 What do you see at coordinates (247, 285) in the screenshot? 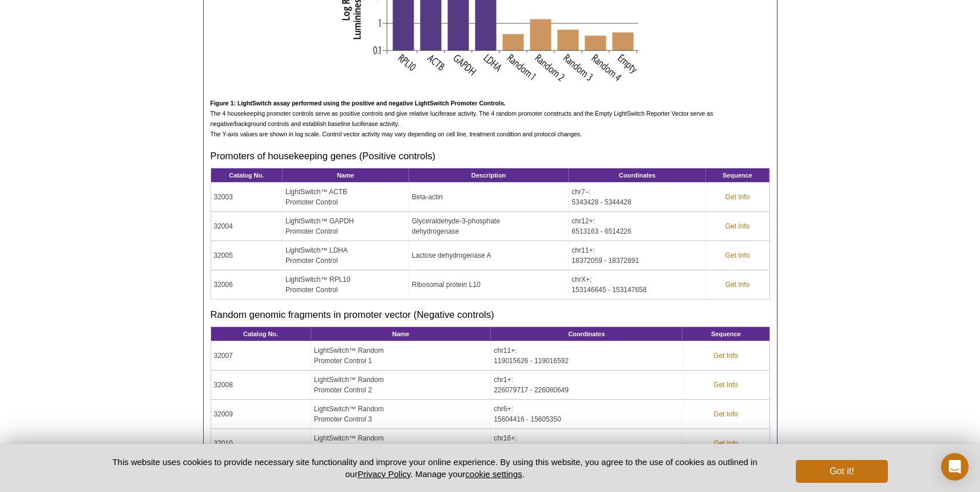
I see `td: 32006` at bounding box center [247, 285].